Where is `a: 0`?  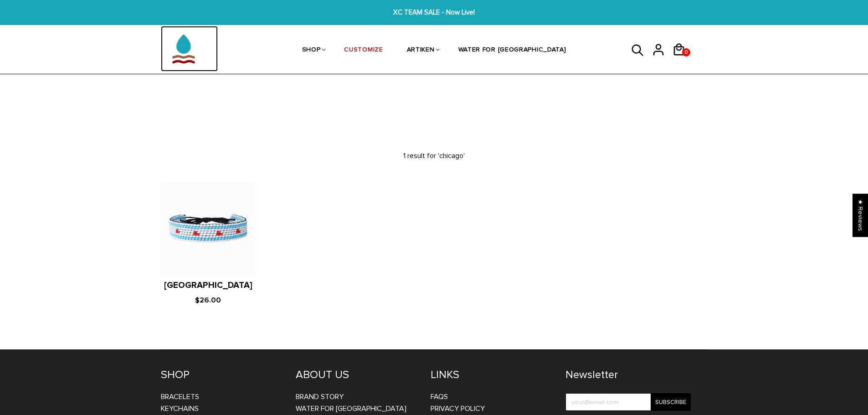
a: 0 is located at coordinates (682, 60).